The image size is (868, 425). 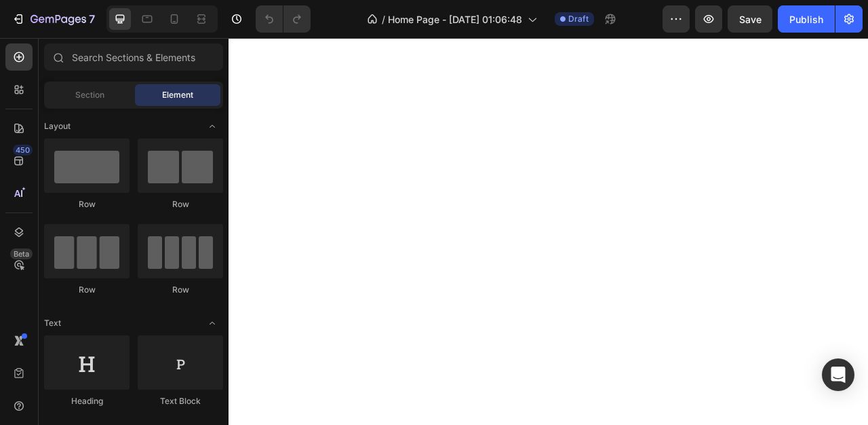 I want to click on button: Save, so click(x=751, y=19).